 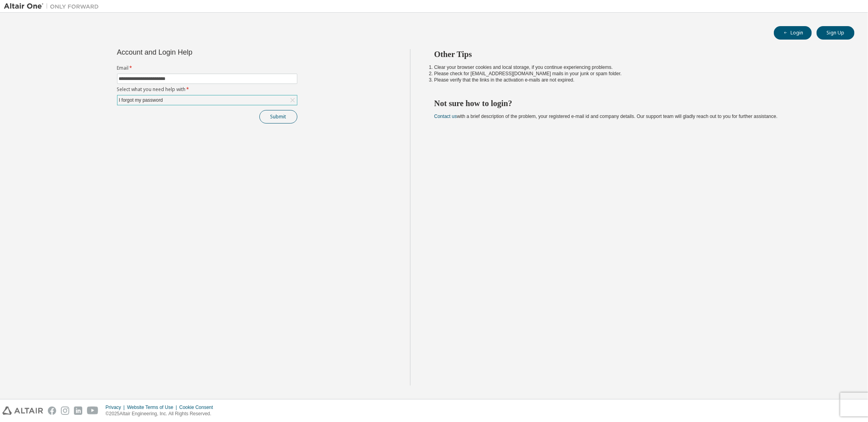 I want to click on div: Cookie Consent, so click(x=198, y=408).